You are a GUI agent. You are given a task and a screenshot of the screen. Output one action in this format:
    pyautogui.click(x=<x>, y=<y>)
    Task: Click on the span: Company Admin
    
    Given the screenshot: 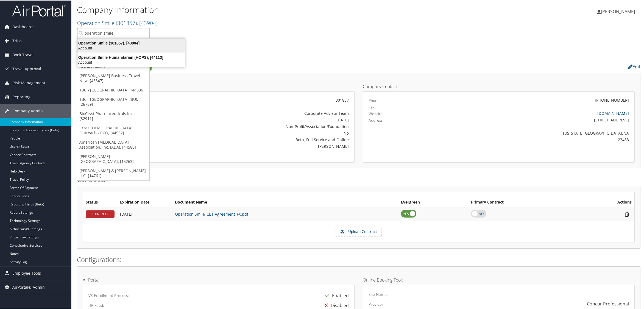 What is the action you would take?
    pyautogui.click(x=28, y=110)
    